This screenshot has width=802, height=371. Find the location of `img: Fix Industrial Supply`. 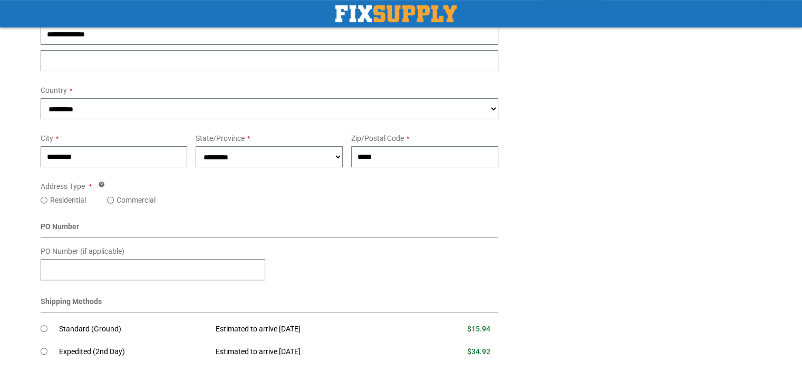

img: Fix Industrial Supply is located at coordinates (396, 14).